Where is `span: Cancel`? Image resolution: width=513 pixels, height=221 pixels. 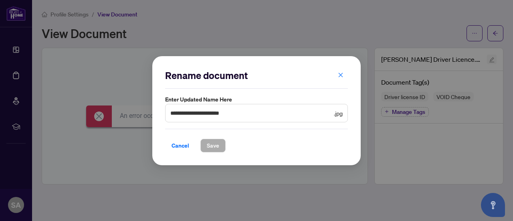
span: Cancel is located at coordinates (180, 145).